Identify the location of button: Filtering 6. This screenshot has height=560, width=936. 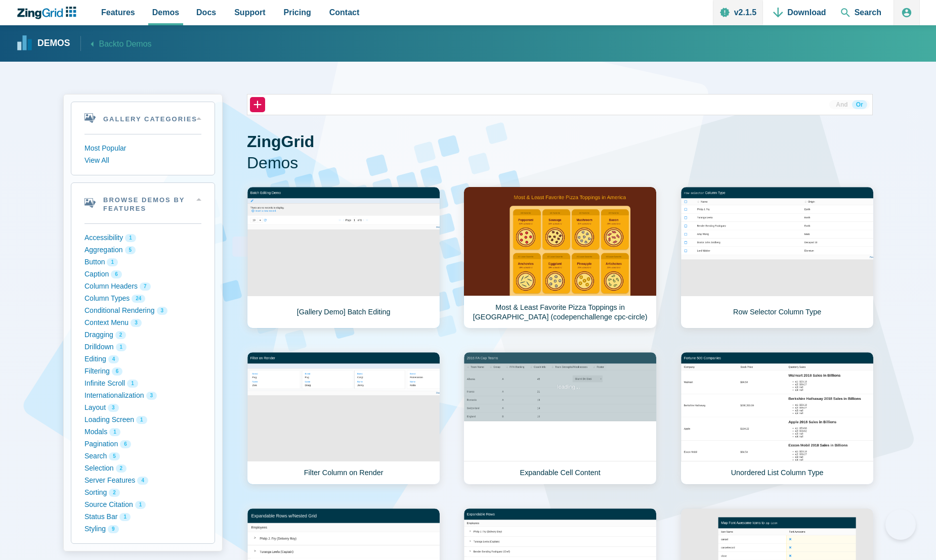
(142, 371).